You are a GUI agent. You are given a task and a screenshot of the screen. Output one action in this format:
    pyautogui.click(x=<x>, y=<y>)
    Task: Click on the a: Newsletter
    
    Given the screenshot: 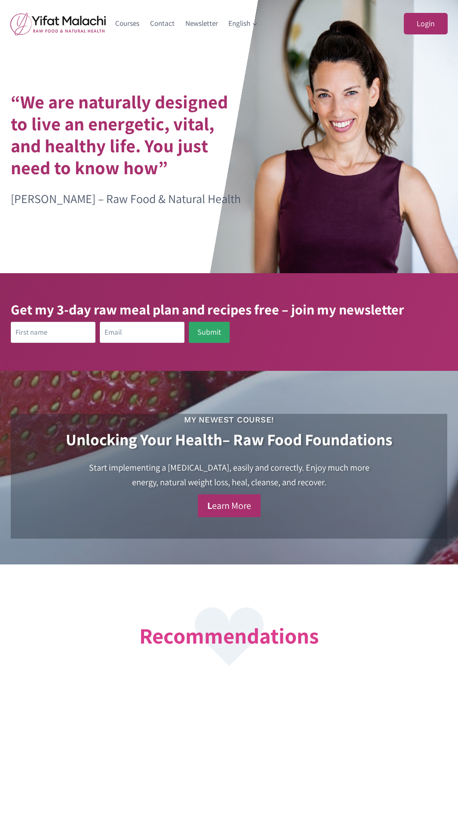 What is the action you would take?
    pyautogui.click(x=201, y=24)
    